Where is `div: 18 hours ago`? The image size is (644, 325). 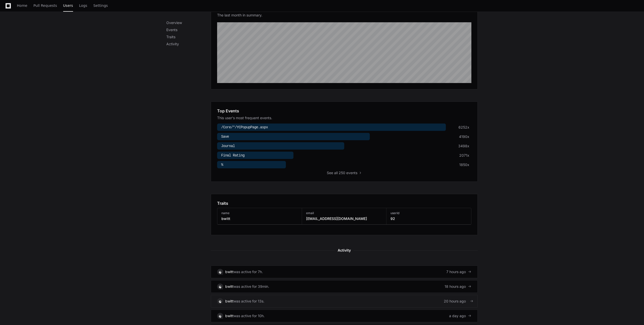 div: 18 hours ago is located at coordinates (458, 286).